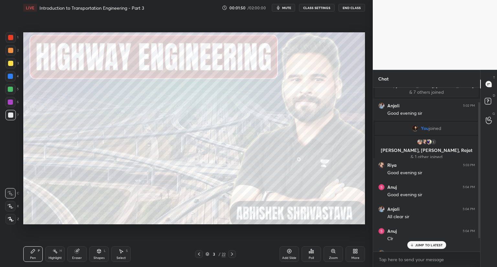  I want to click on div: 5:03 PM, so click(469, 165).